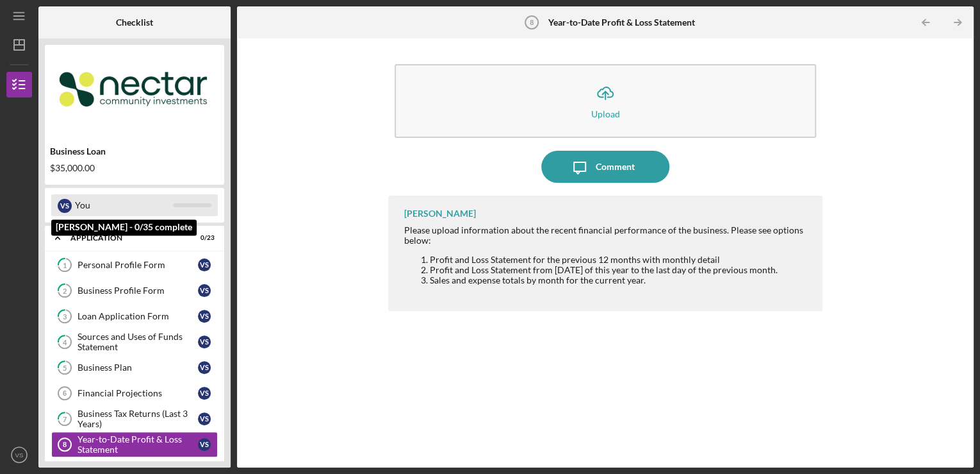  Describe the element at coordinates (124, 205) in the screenshot. I see `div: You` at that location.